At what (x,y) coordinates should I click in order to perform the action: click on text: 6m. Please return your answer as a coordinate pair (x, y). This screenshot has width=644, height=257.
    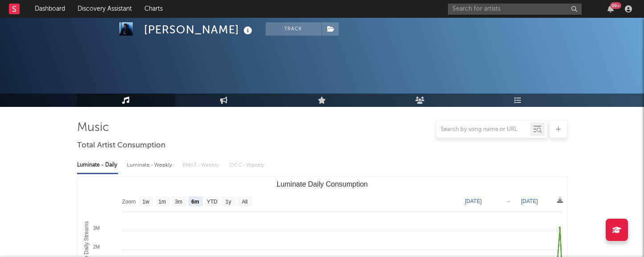
    Looking at the image, I should click on (194, 202).